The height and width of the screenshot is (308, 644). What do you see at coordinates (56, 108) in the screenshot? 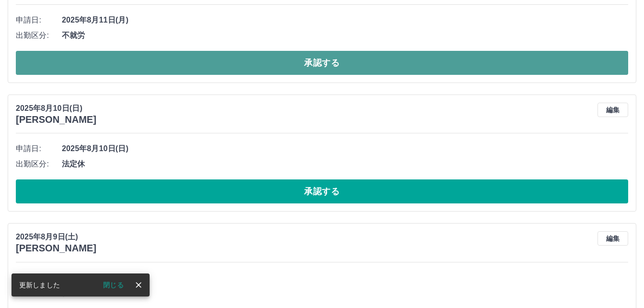
I see `p: 2025年8月10日(日)` at bounding box center [56, 108].